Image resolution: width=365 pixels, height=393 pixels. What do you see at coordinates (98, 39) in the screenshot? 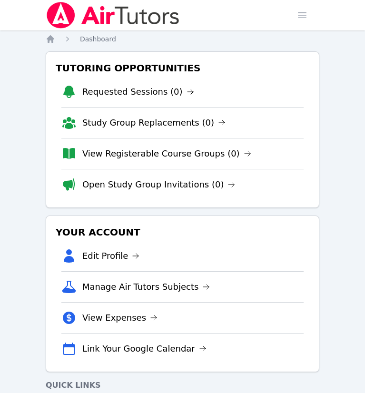
I see `a: Dashboard` at bounding box center [98, 39].